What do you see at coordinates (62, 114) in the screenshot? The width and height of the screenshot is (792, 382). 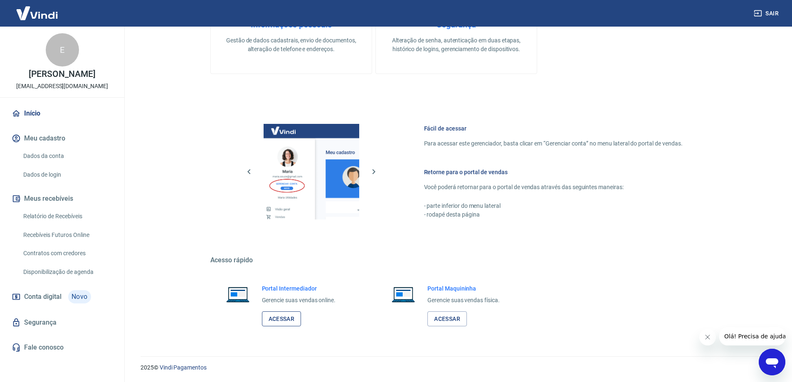 I see `a: Início` at bounding box center [62, 114].